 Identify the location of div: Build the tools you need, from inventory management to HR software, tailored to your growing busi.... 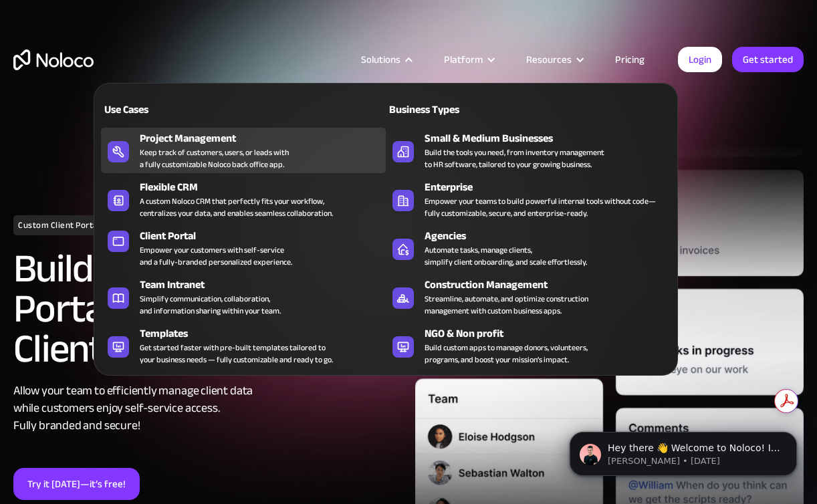
(514, 158).